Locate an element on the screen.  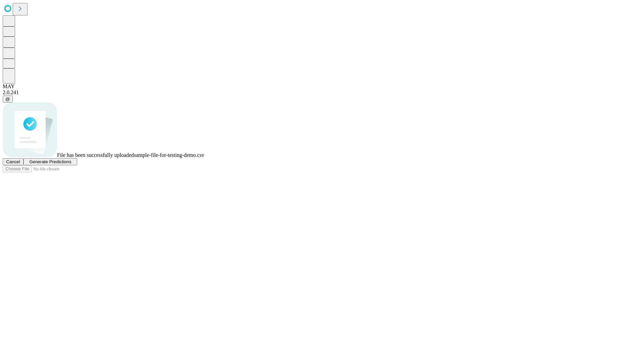
button: Generate Predictions is located at coordinates (50, 162).